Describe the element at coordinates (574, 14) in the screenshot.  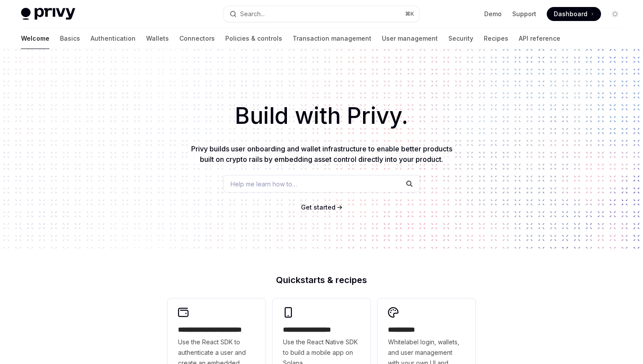
I see `a: Dashboard` at that location.